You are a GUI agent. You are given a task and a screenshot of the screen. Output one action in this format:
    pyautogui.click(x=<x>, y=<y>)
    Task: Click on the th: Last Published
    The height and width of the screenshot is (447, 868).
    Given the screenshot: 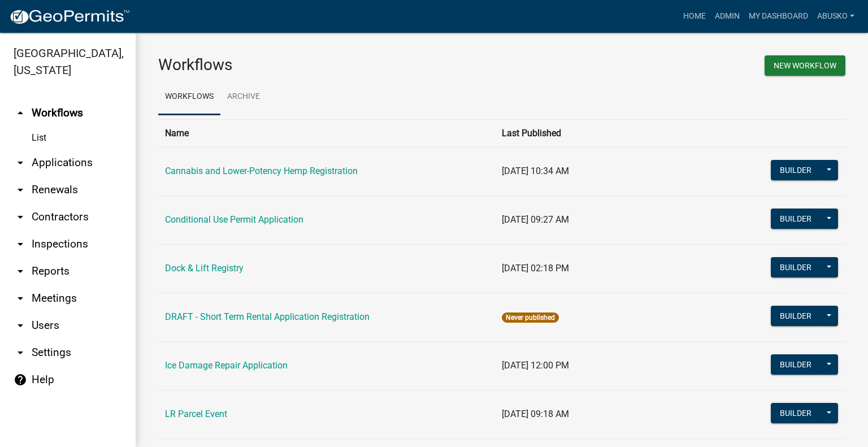 What is the action you would take?
    pyautogui.click(x=620, y=133)
    